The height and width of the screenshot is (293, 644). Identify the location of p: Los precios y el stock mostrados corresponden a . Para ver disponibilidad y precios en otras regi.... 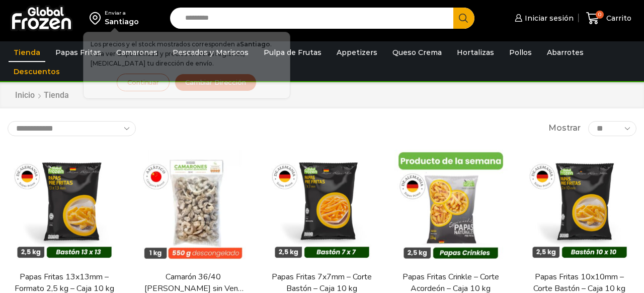
(186, 54).